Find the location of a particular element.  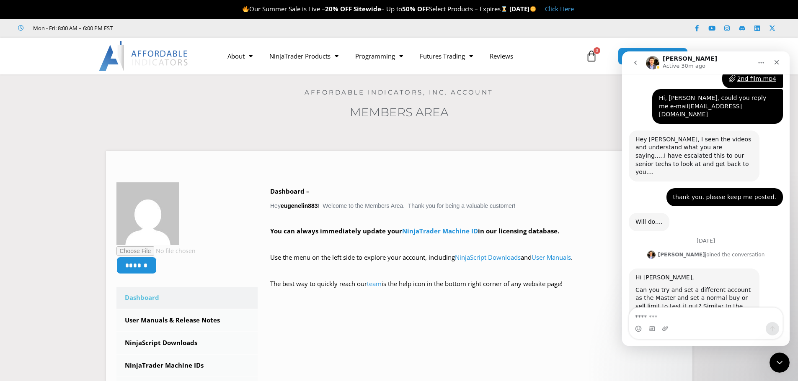

div: Hey ! Welcome to the Members Area. Thank you for being a valuable customer! is located at coordinates (476, 244).